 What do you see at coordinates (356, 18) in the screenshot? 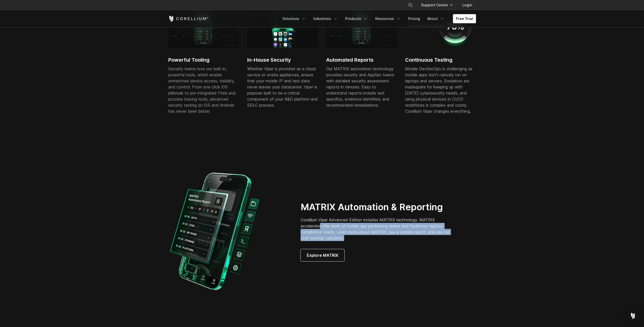
I see `a: Products` at bounding box center [356, 18].